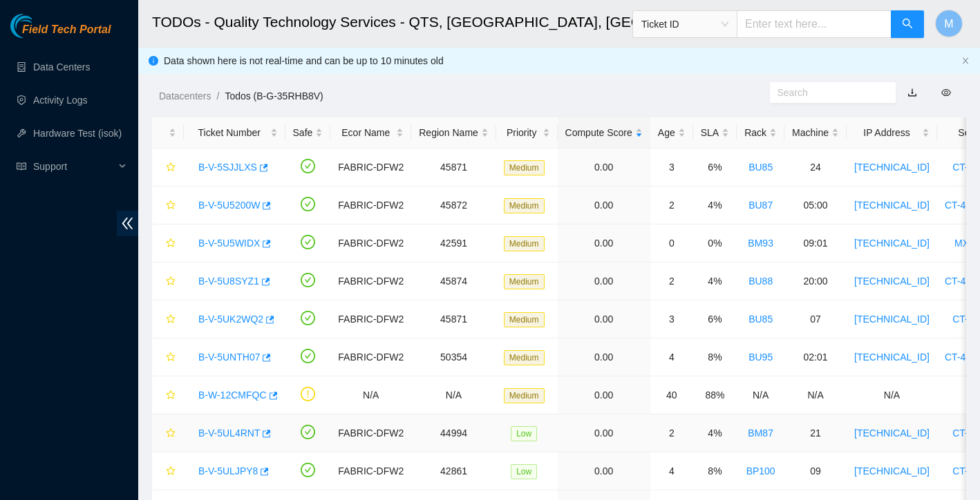 The image size is (980, 500). What do you see at coordinates (760, 243) in the screenshot?
I see `a: BM93` at bounding box center [760, 243].